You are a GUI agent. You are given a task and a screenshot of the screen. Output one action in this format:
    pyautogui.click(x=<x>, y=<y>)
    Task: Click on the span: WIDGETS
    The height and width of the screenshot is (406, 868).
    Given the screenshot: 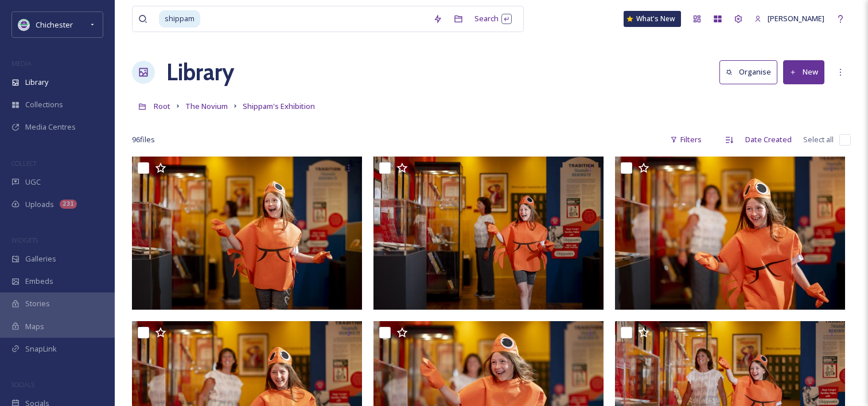 What is the action you would take?
    pyautogui.click(x=24, y=239)
    